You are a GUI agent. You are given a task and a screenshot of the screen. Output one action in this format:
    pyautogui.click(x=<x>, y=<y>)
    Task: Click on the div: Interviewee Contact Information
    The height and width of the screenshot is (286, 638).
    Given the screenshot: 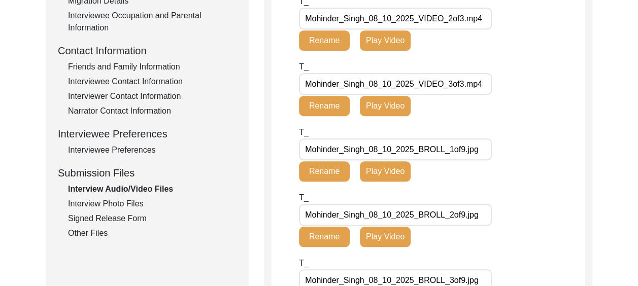 What is the action you would take?
    pyautogui.click(x=152, y=82)
    